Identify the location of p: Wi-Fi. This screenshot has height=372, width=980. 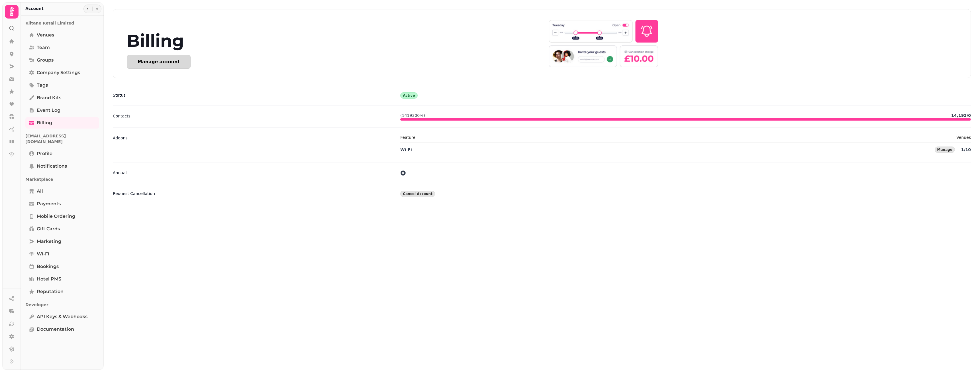
(406, 149).